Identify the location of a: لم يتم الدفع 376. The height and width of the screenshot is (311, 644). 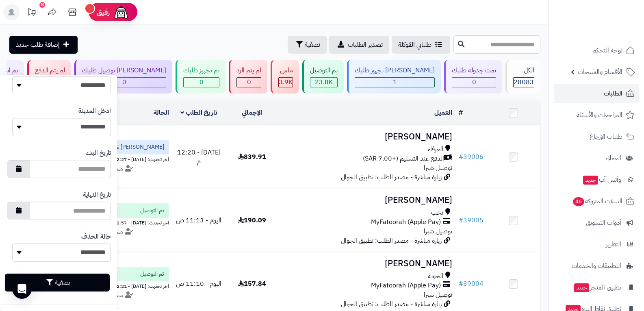
(49, 77).